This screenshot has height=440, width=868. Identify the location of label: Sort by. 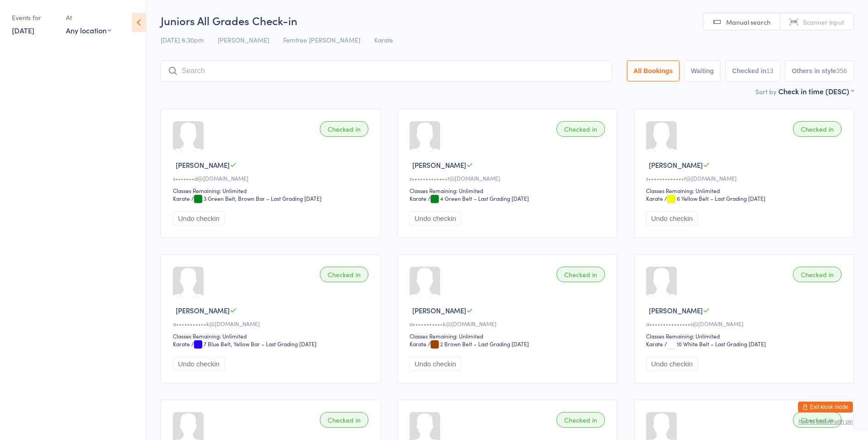
(766, 92).